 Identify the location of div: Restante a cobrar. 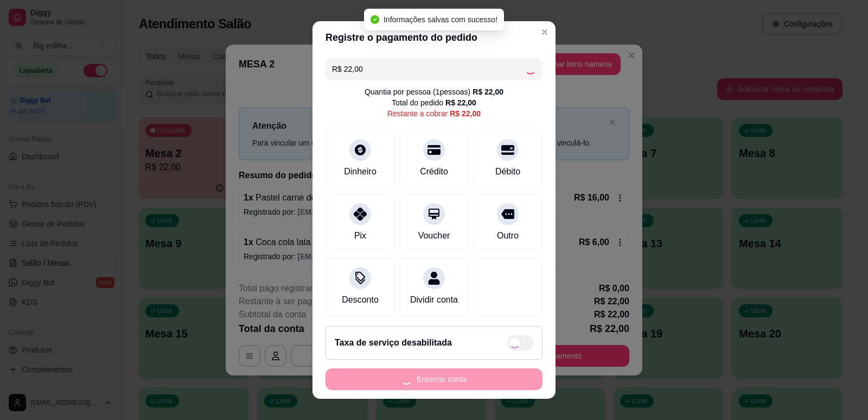
(434, 113).